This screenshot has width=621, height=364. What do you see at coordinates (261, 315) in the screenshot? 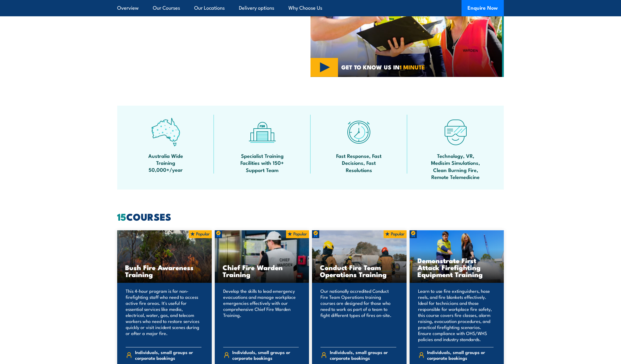
I see `p: Develop the skills to lead emergency evacuations and manage workplace emergencies effectively wit...` at bounding box center [261, 315].